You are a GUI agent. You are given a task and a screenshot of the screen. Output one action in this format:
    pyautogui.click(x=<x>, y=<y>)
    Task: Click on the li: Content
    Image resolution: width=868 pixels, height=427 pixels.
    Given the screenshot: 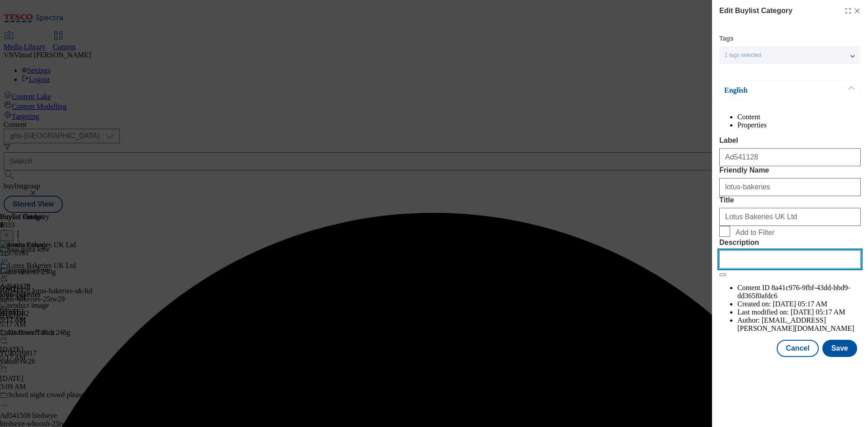 What is the action you would take?
    pyautogui.click(x=799, y=117)
    